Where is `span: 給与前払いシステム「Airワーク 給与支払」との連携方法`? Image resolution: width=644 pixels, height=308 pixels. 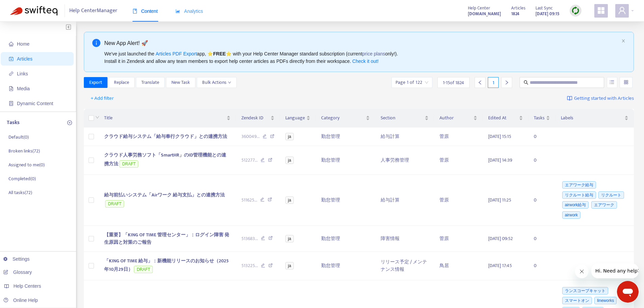 span: 給与前払いシステム「Airワーク 給与支払」との連携方法 is located at coordinates (165, 194).